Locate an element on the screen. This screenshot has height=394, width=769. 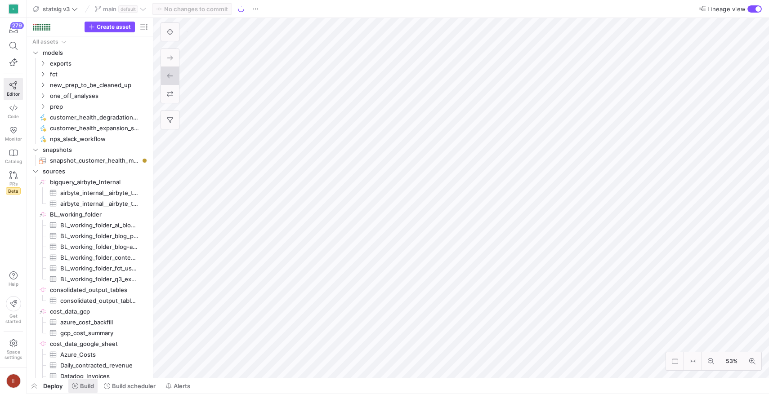
a: airbyte_internal__airbyte_tmp_yfh_Opportunity​​​​​​​​​ is located at coordinates (90, 204).